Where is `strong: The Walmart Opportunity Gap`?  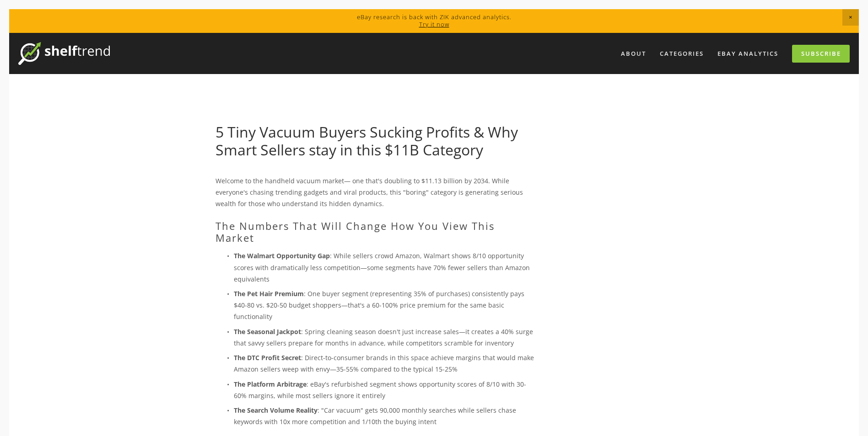
strong: The Walmart Opportunity Gap is located at coordinates (282, 255).